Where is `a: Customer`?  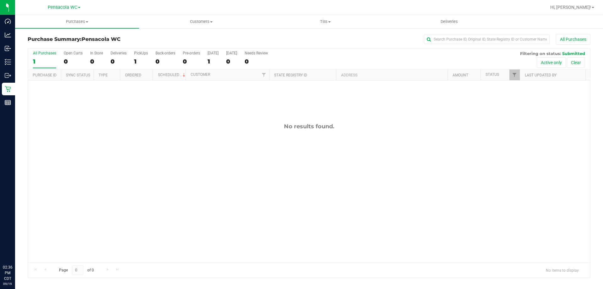 a: Customer is located at coordinates (200, 74).